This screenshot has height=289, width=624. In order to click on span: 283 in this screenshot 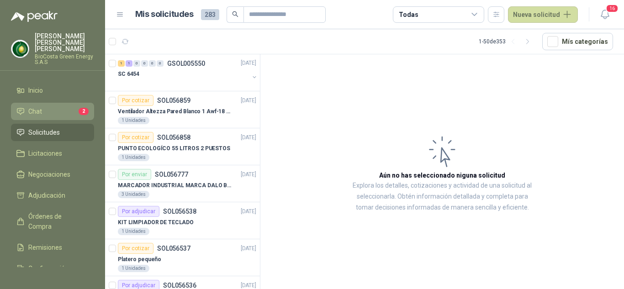, I will do `click(210, 15)`.